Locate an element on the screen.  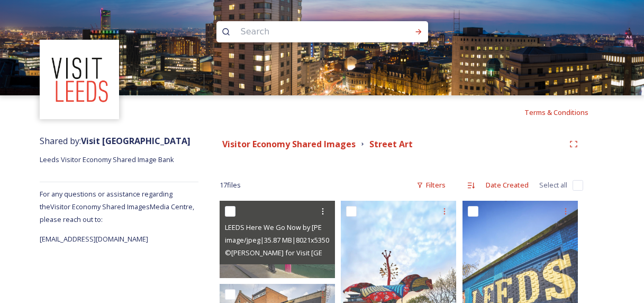
span: Terms & Conditions is located at coordinates (557, 112).